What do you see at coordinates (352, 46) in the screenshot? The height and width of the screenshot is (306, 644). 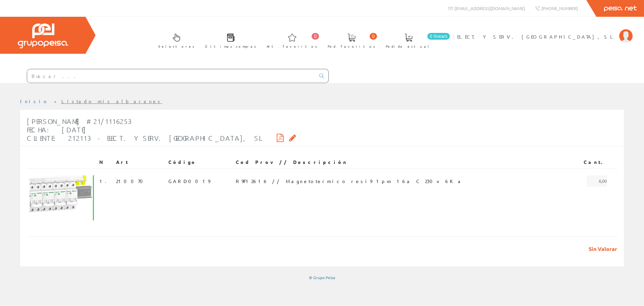 I see `span: Ped. favoritos` at bounding box center [352, 46].